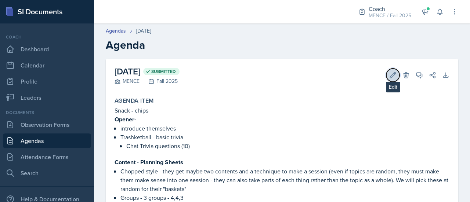  Describe the element at coordinates (390, 15) in the screenshot. I see `div: MENCE / Fall 2025` at that location.